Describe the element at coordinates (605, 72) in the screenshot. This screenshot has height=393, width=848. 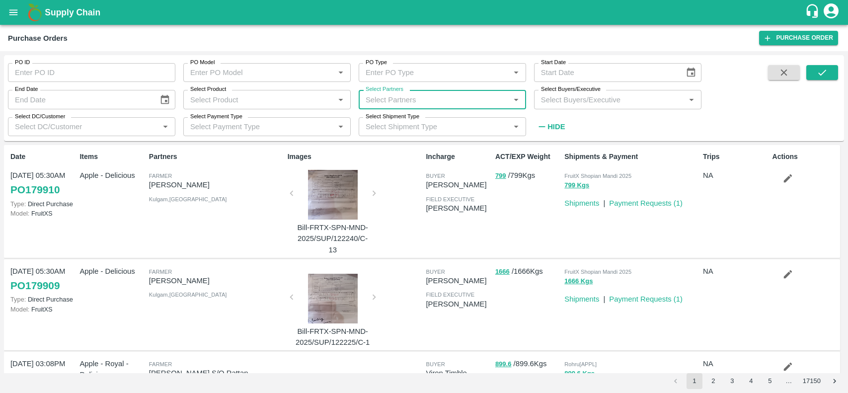
I see `input: Start Date` at that location.